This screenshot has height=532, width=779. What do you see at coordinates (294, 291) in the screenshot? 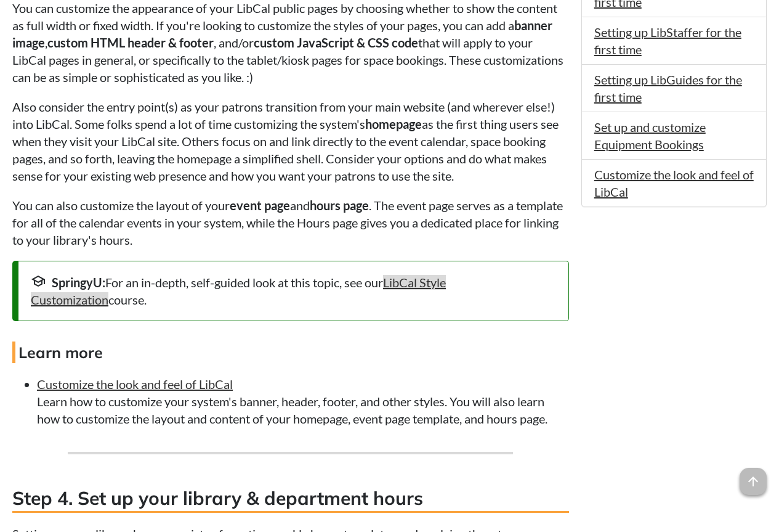
I see `div: For an in-depth, self-guided look at this topic, see our course.` at bounding box center [294, 291].